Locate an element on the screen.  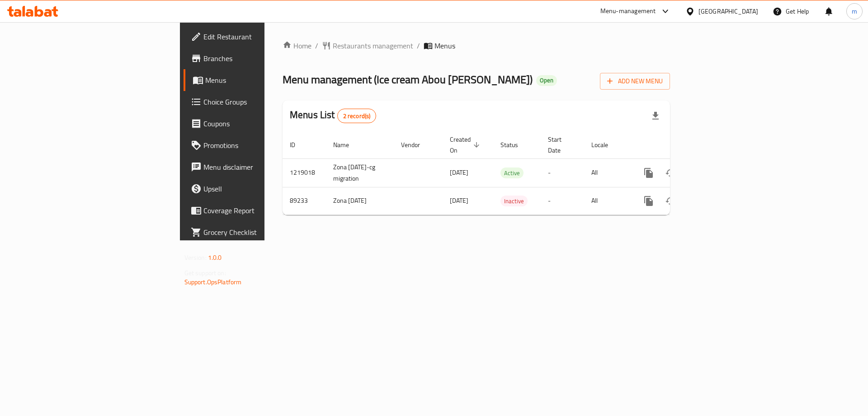
table: enhanced table is located at coordinates (507, 173).